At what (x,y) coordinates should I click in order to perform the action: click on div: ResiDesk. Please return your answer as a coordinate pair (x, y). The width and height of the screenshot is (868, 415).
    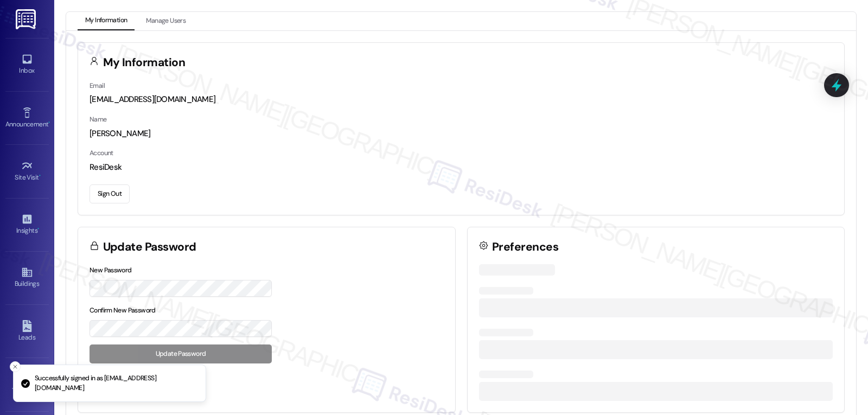
    Looking at the image, I should click on (461, 167).